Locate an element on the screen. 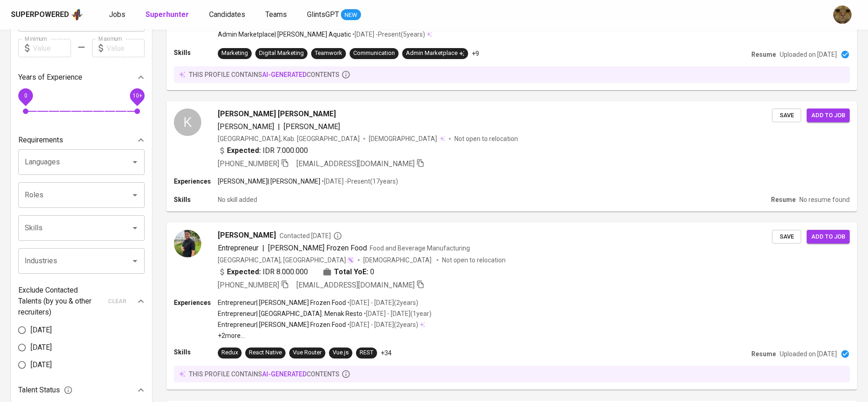  div: IDR 7.000.000 is located at coordinates (262, 150).